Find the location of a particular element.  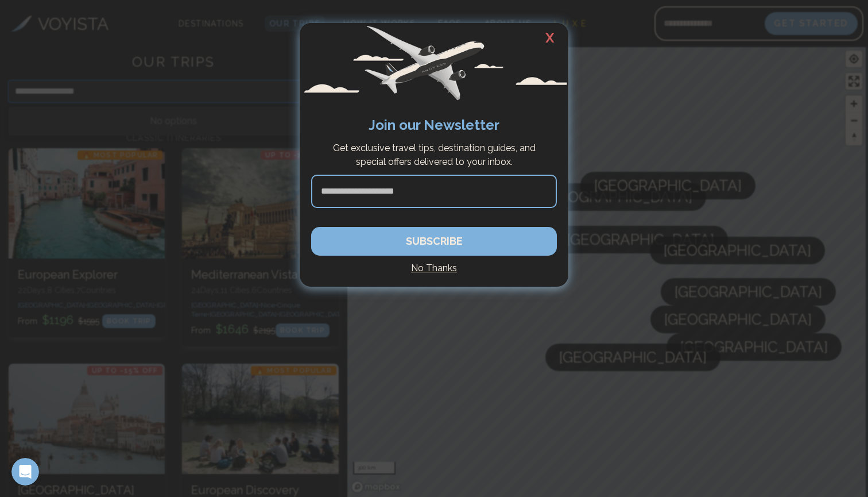

h2: Join our Newsletter is located at coordinates (434, 125).